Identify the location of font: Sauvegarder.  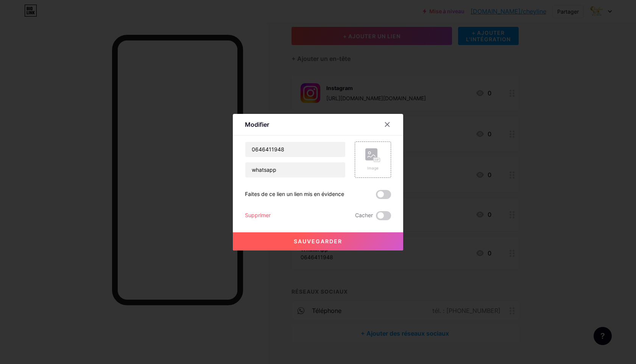
(318, 241).